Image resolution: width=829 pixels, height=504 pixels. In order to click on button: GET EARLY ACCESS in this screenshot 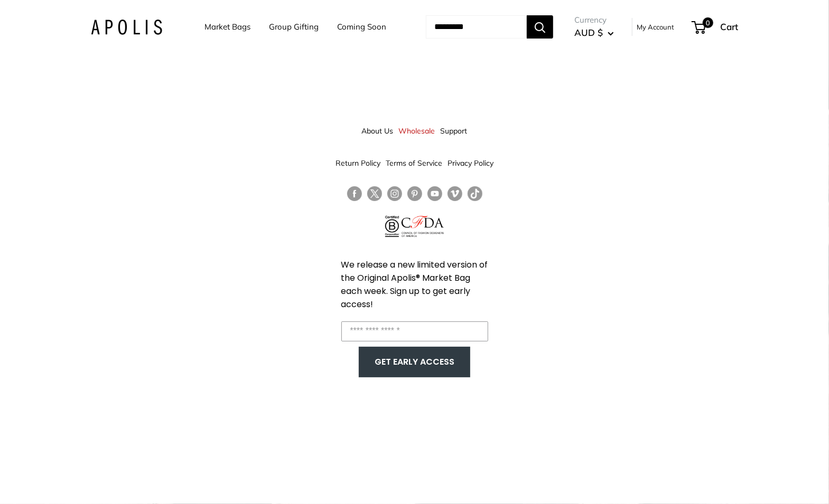, I will do `click(414, 362)`.